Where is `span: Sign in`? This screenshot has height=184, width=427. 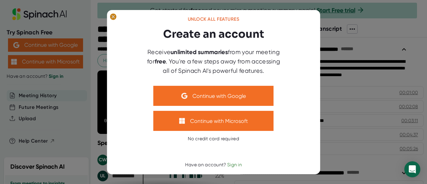 span: Sign in is located at coordinates (235, 165).